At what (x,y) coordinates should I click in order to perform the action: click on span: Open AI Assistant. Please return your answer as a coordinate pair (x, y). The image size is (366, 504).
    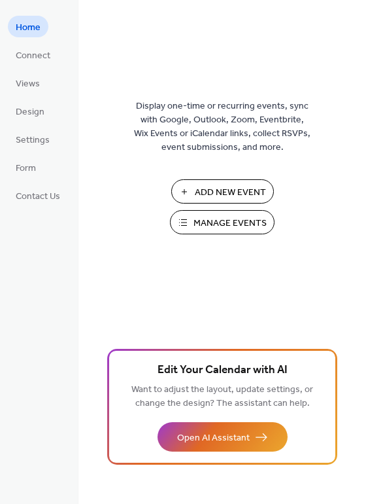
    Looking at the image, I should click on (213, 438).